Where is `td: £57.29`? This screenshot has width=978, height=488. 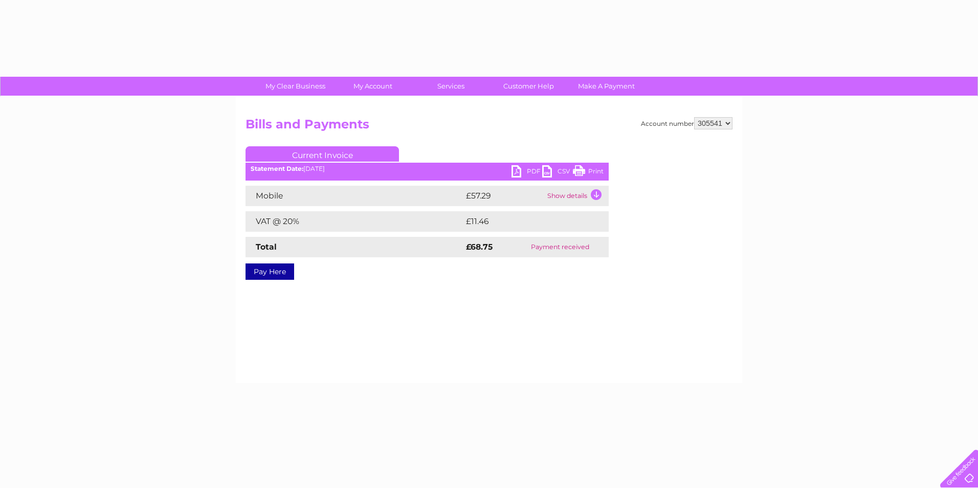
td: £57.29 is located at coordinates (504, 196).